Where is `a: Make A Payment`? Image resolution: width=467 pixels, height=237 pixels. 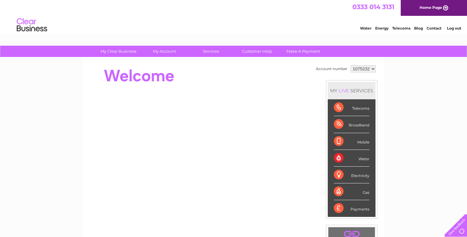
a: Make A Payment is located at coordinates (303, 51).